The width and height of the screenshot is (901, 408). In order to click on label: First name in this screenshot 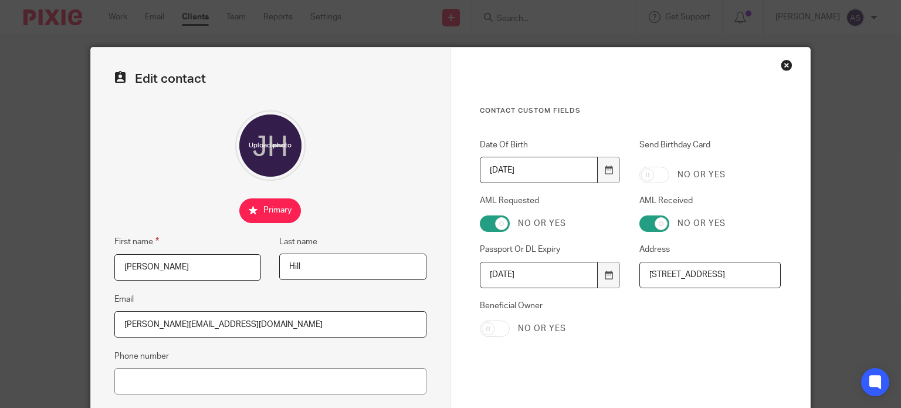, I will do `click(137, 241)`.